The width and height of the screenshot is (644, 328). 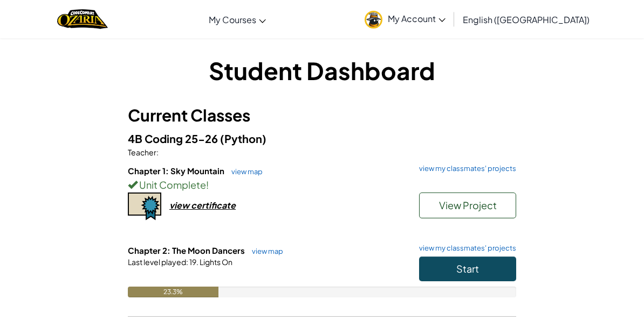 What do you see at coordinates (187, 251) in the screenshot?
I see `span: Chapter 2: The Moon Dancers` at bounding box center [187, 251].